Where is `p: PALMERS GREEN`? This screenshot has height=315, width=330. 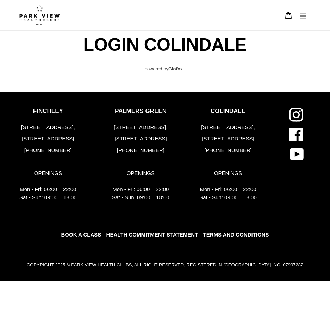 p: PALMERS GREEN is located at coordinates (140, 111).